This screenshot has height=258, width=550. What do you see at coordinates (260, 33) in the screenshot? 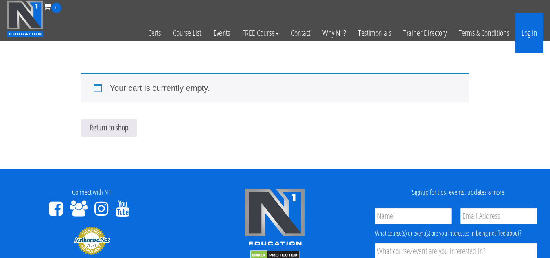
I see `a: FREE Course` at bounding box center [260, 33].